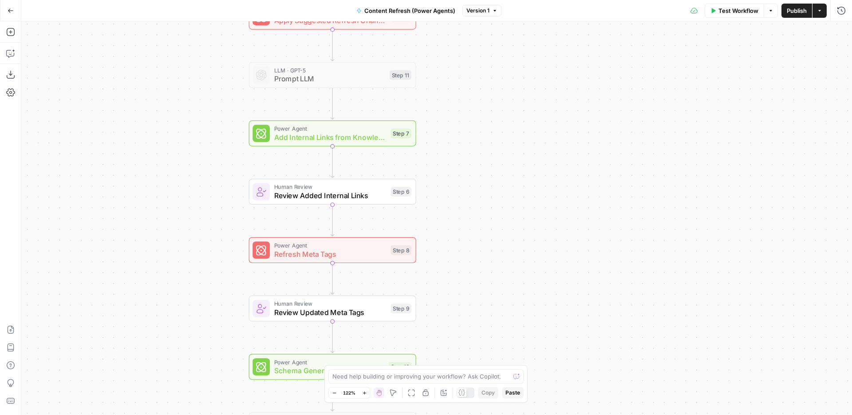 The height and width of the screenshot is (415, 852). I want to click on div: Apply Suggested Refresh ChangesStep 5, so click(333, 16).